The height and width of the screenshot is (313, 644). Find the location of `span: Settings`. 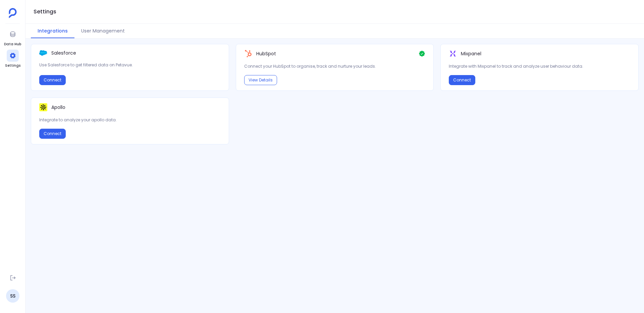

span: Settings is located at coordinates (13, 66).